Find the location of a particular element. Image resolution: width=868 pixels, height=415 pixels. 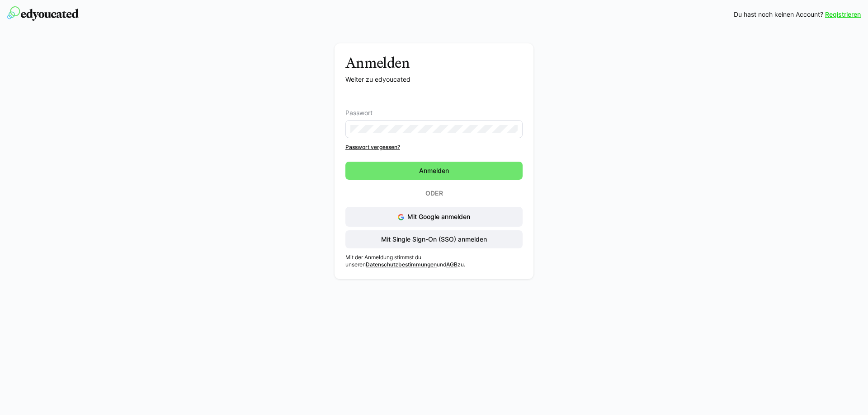

span: Mit Single Sign-On (SSO) anmelden is located at coordinates (434, 239).